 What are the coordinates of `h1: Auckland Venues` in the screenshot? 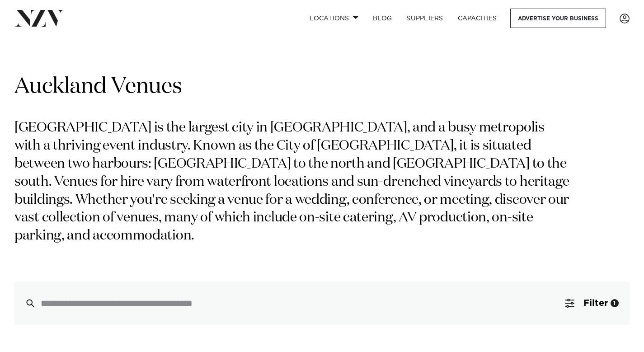 It's located at (322, 87).